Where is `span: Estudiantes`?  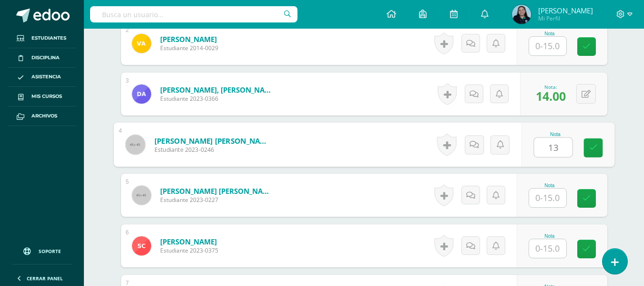 span: Estudiantes is located at coordinates (49, 38).